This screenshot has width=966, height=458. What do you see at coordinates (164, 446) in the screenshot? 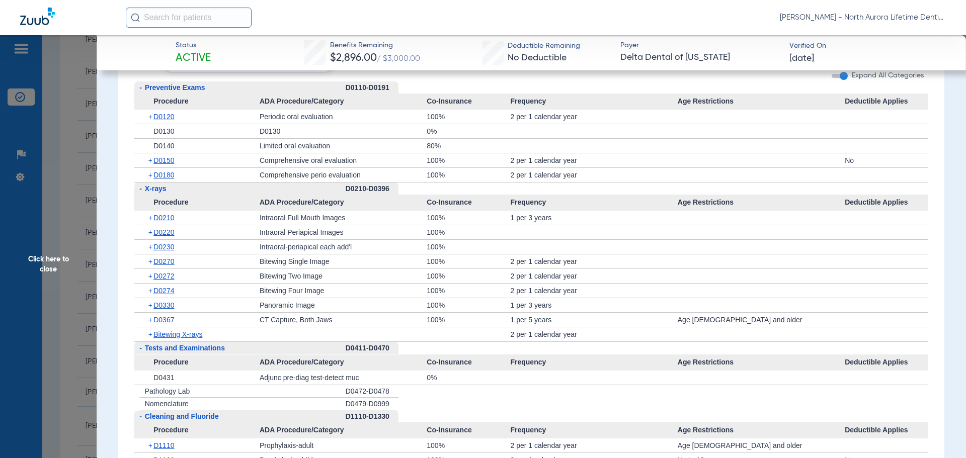
I see `span: D1110` at bounding box center [164, 446].